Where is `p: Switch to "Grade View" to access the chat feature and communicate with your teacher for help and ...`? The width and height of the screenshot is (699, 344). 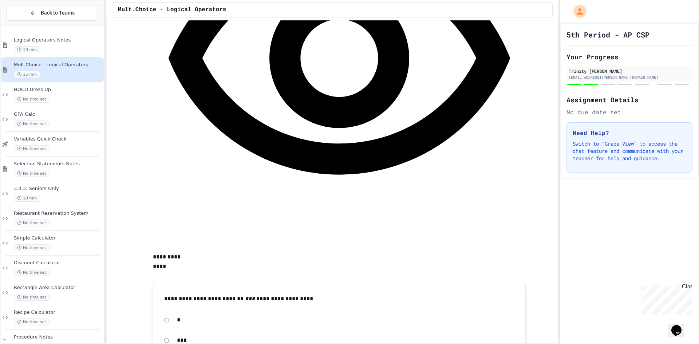
p: Switch to "Grade View" to access the chat feature and communicate with your teacher for help and ... is located at coordinates (629, 151).